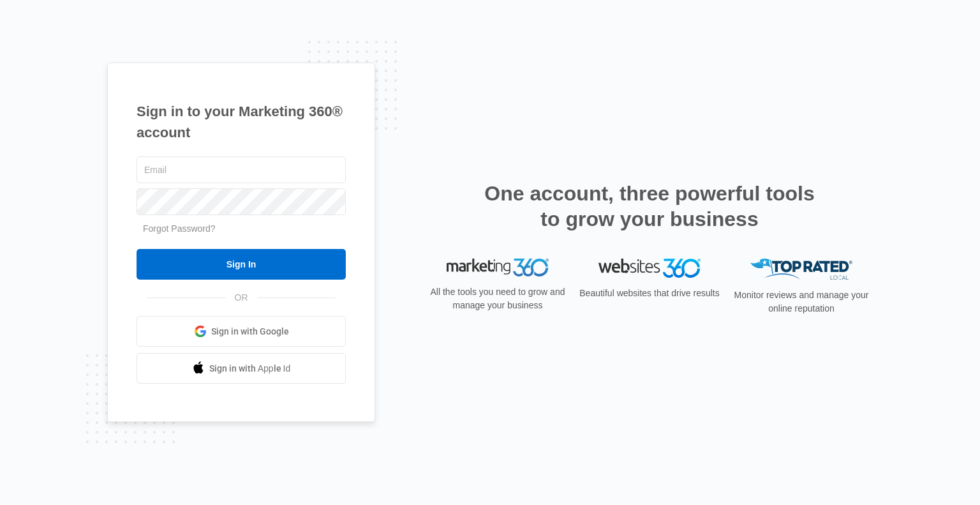 The width and height of the screenshot is (980, 505). I want to click on a: Sign in with Apple Id, so click(241, 369).